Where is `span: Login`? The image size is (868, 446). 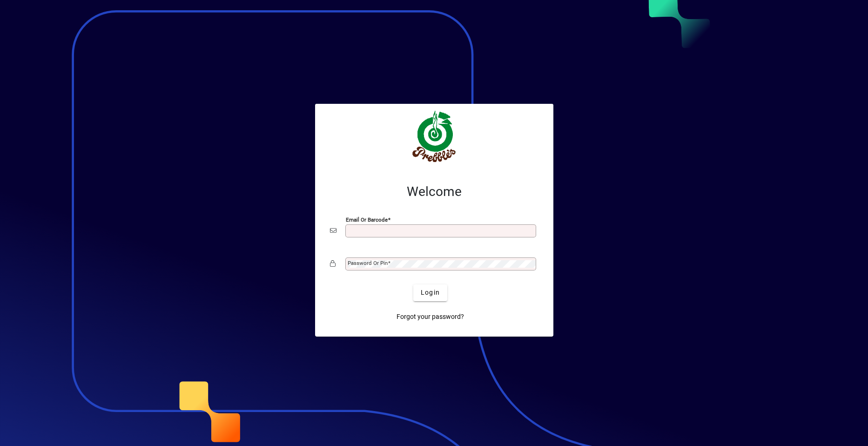
span: Login is located at coordinates (431, 292).